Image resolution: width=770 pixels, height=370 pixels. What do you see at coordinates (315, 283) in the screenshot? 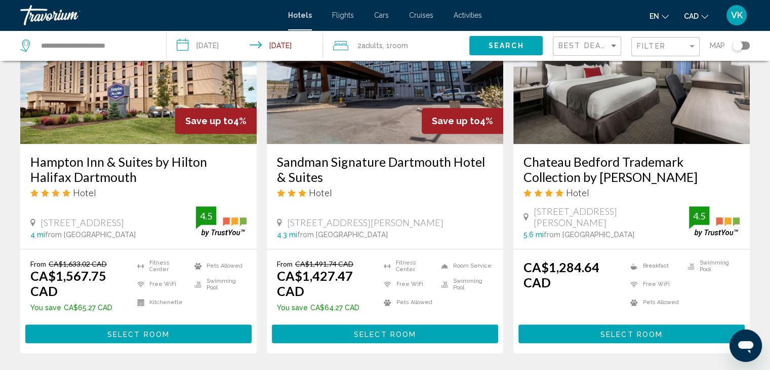
I see `ins: CA$1,427.47 CAD` at bounding box center [315, 283].